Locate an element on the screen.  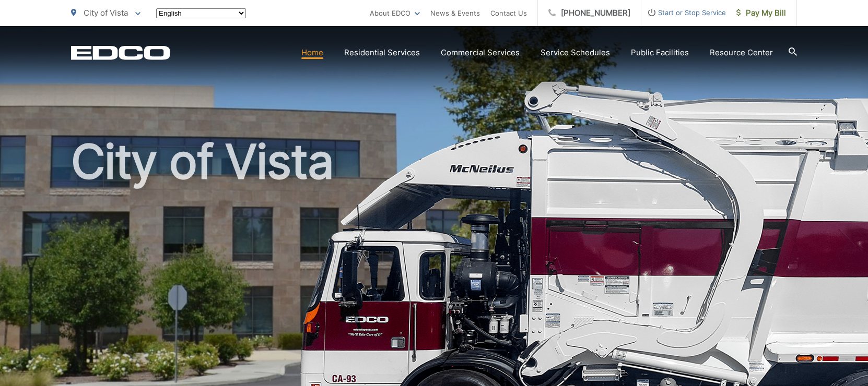
span: City of Vista is located at coordinates (106, 13).